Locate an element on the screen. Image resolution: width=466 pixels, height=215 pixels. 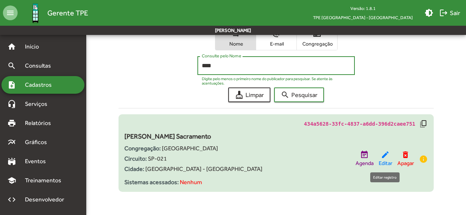
button: Limpar is located at coordinates (249, 95).